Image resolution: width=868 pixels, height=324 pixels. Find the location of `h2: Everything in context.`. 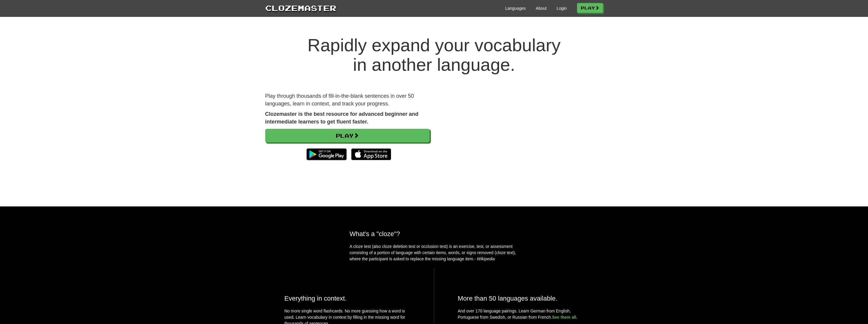

h2: Everything in context. is located at coordinates (347, 298).